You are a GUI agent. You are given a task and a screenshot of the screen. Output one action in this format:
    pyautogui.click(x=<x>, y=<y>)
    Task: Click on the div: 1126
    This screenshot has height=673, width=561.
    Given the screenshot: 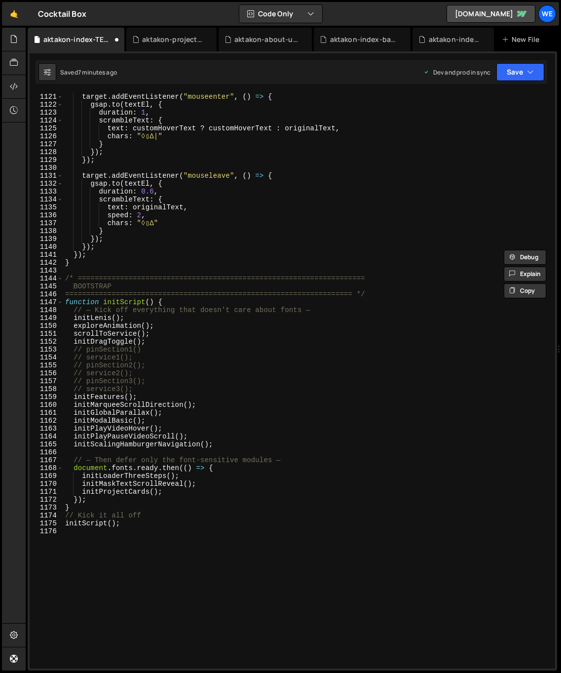 What is the action you would take?
    pyautogui.click(x=46, y=136)
    